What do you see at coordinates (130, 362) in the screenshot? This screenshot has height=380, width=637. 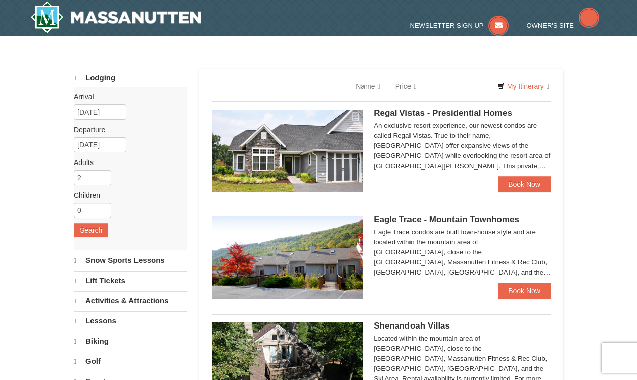 I see `a: Golf` at bounding box center [130, 362].